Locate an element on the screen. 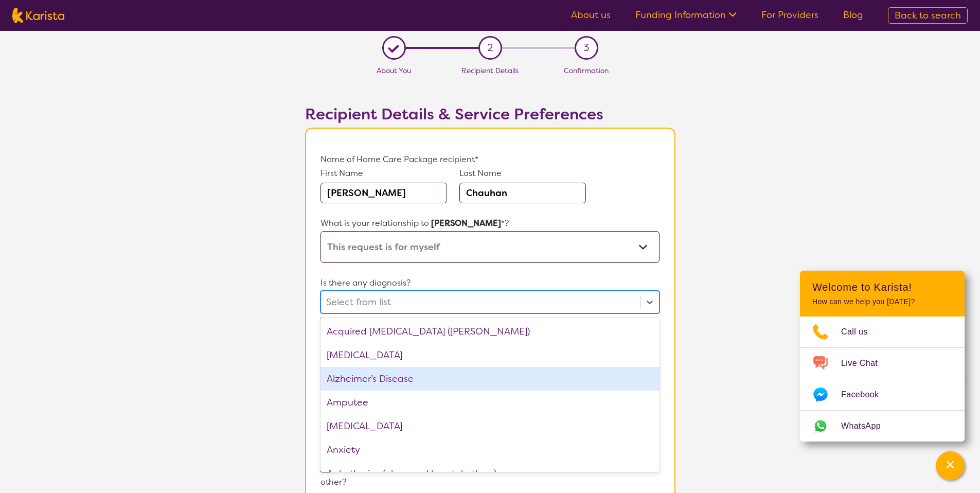  span: WhatsApp is located at coordinates (867, 426).